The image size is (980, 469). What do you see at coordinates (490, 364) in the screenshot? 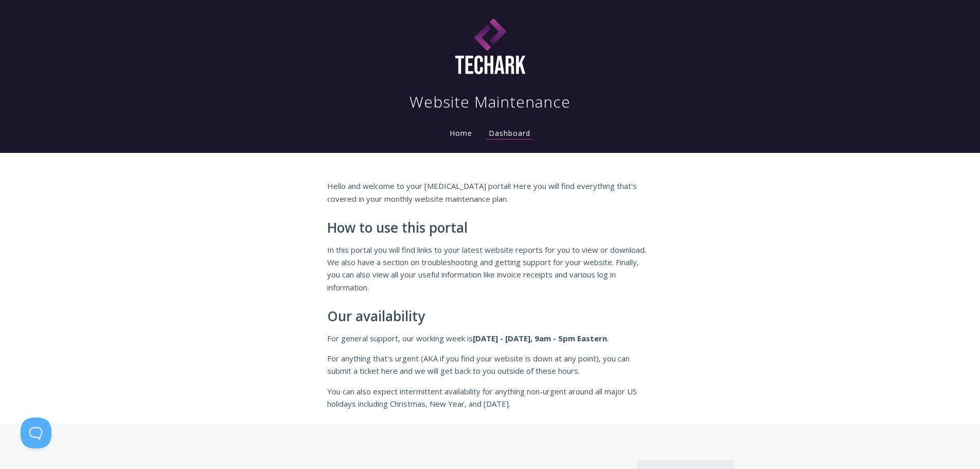
I see `p: For anything that's urgent (AKA if you find your website is down at any point), you can submit a ...` at bounding box center [490, 364].